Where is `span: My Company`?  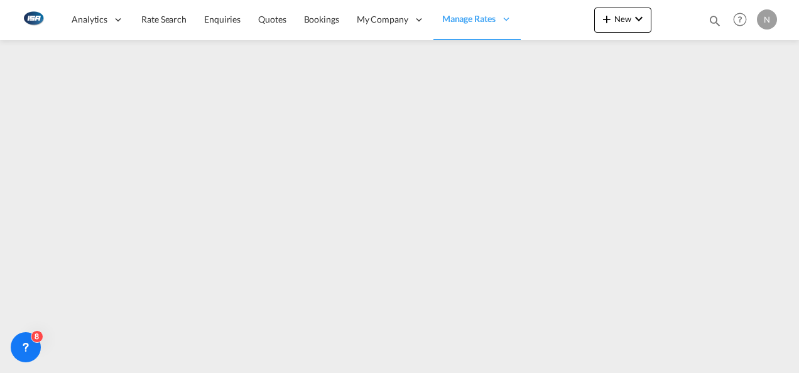 span: My Company is located at coordinates (383, 19).